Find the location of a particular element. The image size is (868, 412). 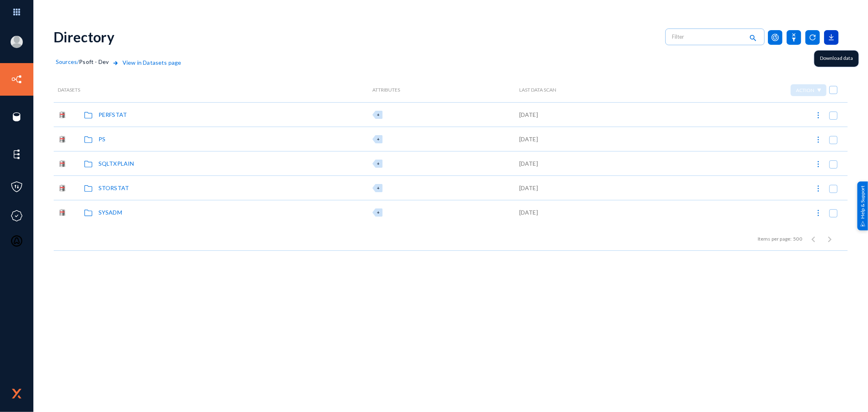

div: 500 is located at coordinates (798, 239).